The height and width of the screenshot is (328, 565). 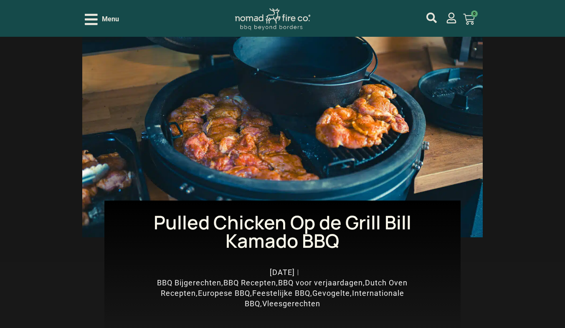 What do you see at coordinates (102, 19) in the screenshot?
I see `div: Open/Close Menu` at bounding box center [102, 19].